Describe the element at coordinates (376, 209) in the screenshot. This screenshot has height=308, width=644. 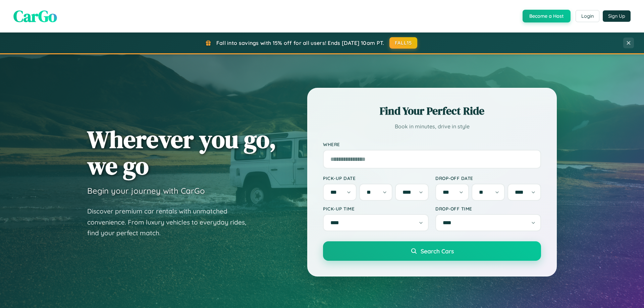
I see `label: Pick-up Time` at that location.